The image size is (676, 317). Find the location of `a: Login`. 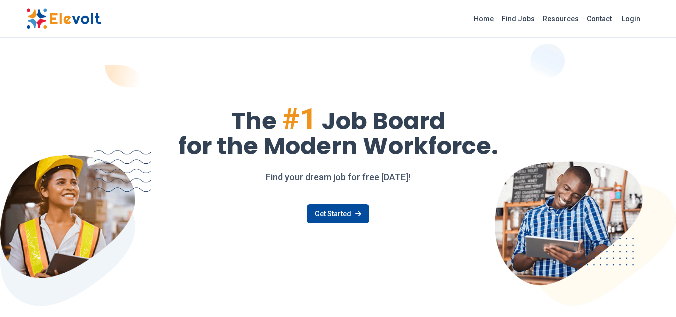

a: Login is located at coordinates (631, 19).